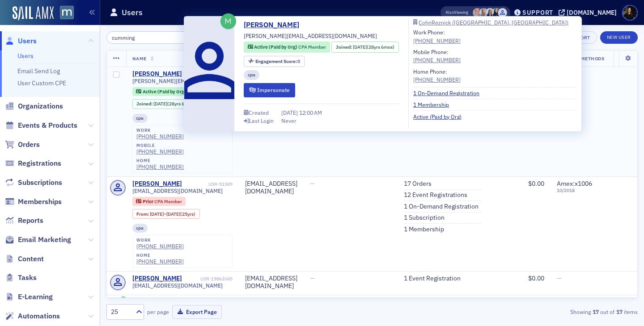 The image size is (644, 326). What do you see at coordinates (440, 117) in the screenshot?
I see `a: Active (Paid by Org)` at bounding box center [440, 117].